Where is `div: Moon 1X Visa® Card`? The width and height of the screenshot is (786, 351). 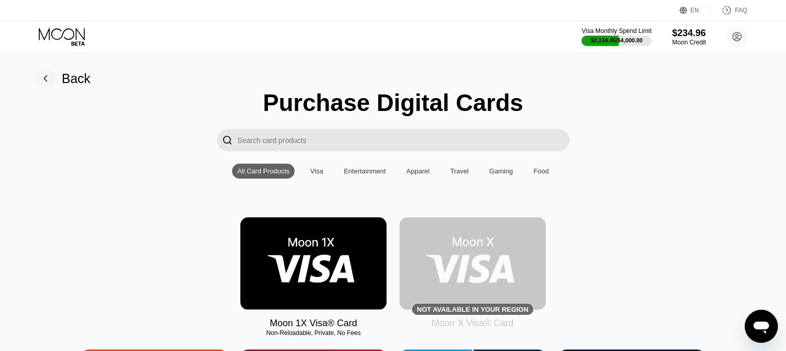 div: Moon 1X Visa® Card is located at coordinates (313, 324).